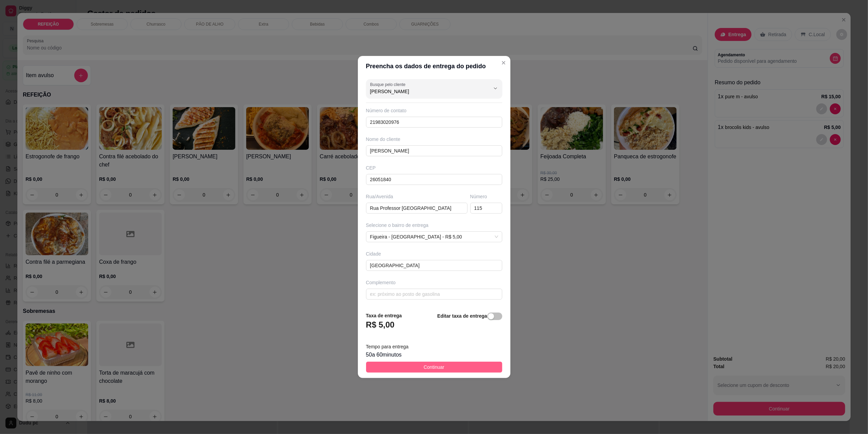 Image resolution: width=868 pixels, height=434 pixels. What do you see at coordinates (434, 265) in the screenshot?
I see `input: Ex.: Santo André` at bounding box center [434, 265].